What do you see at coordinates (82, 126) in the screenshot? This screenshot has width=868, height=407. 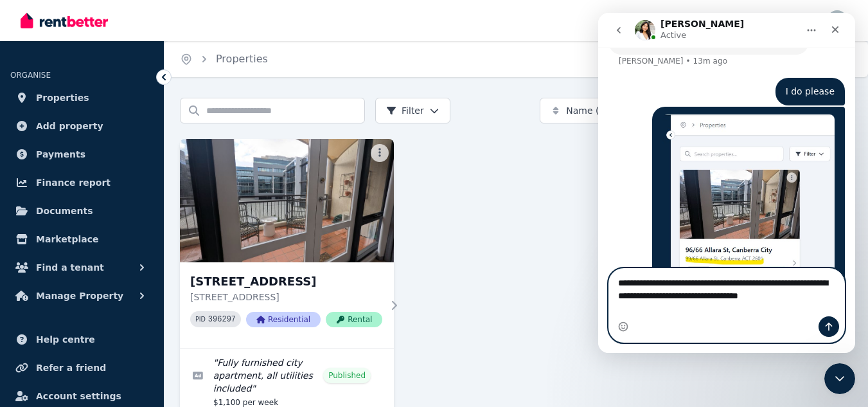 I see `a: Add property` at bounding box center [82, 126].